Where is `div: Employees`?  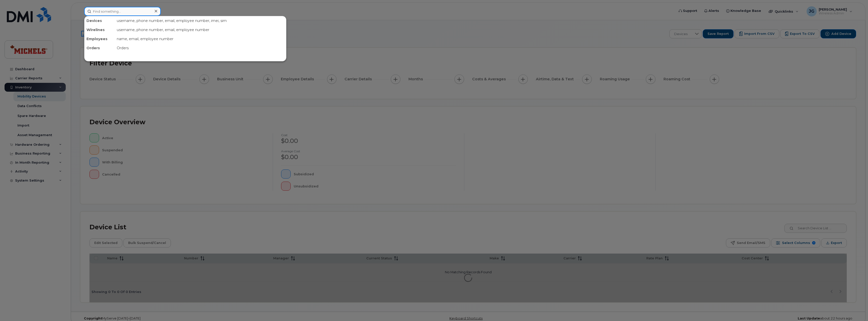 div: Employees is located at coordinates (100, 39).